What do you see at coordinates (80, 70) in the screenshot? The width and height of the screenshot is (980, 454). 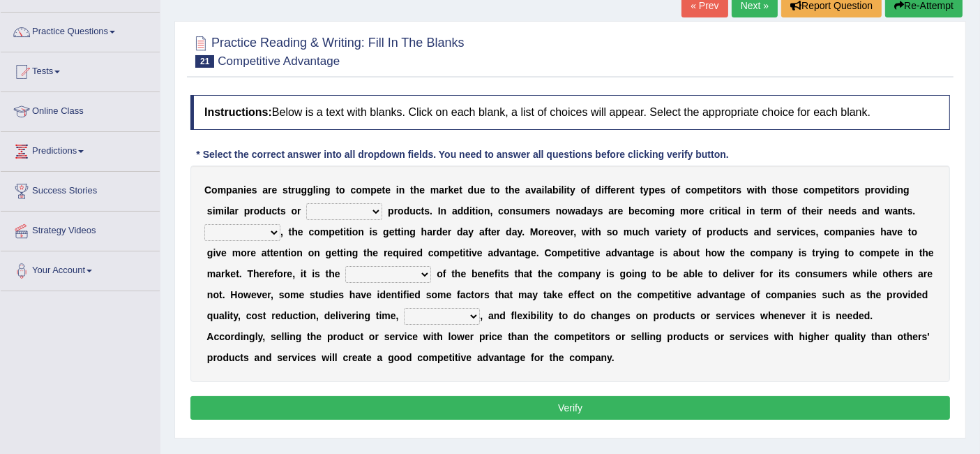 I see `a: Tests` at bounding box center [80, 70].